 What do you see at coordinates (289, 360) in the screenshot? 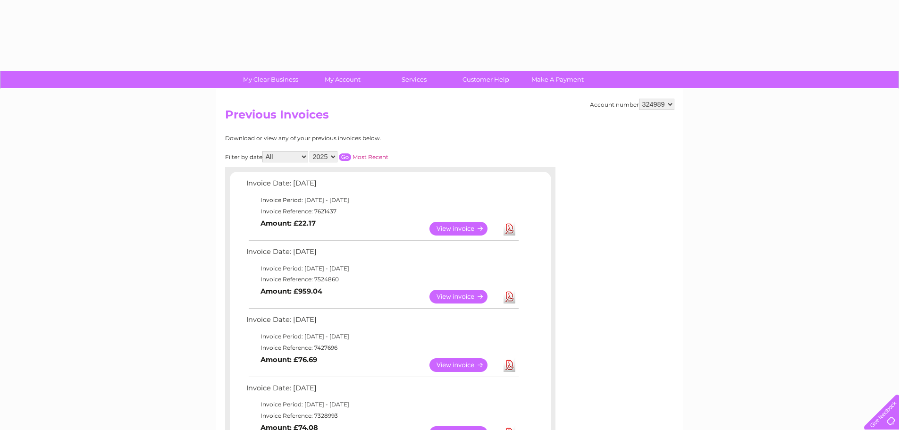
I see `b: Amount: £76.69` at bounding box center [289, 360].